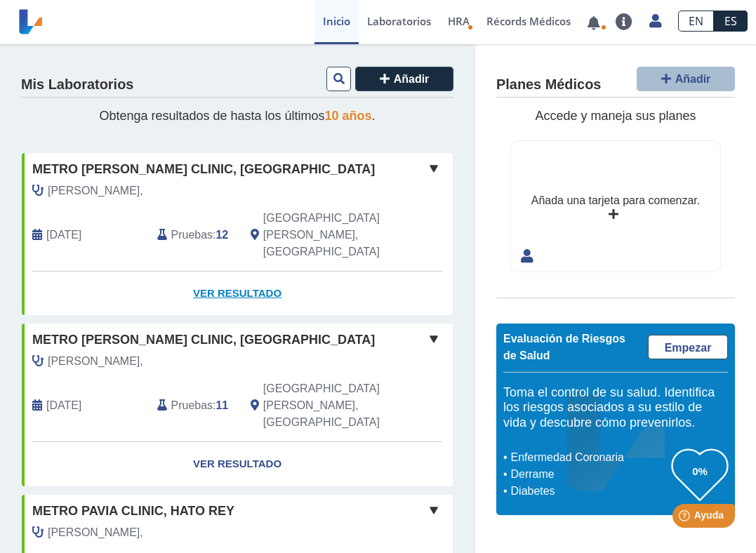 This screenshot has height=553, width=756. Describe the element at coordinates (78, 17) in the screenshot. I see `span: Ayuda` at that location.